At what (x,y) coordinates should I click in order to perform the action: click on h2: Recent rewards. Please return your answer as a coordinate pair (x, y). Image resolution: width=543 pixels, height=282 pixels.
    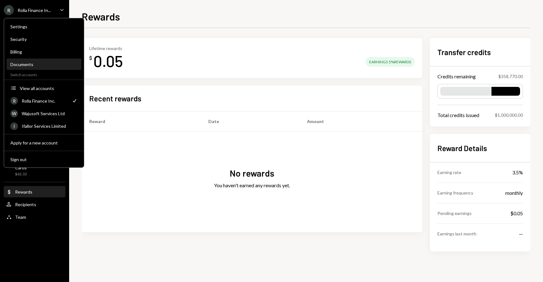
    Looking at the image, I should click on (115, 98).